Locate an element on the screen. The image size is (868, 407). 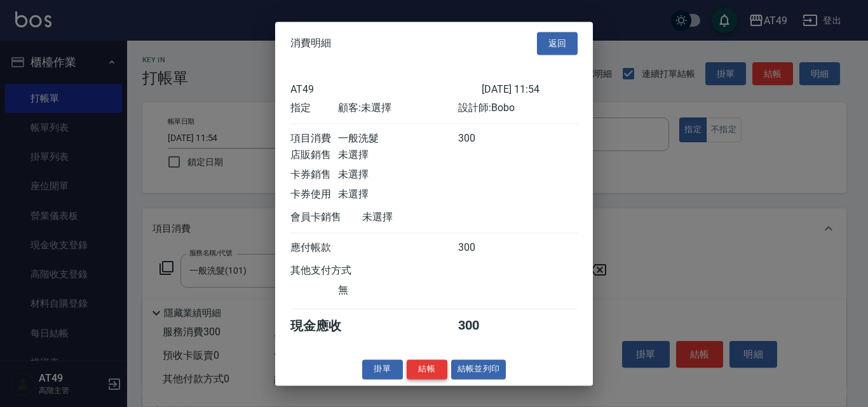
button: 結帳並列印 is located at coordinates (478, 369).